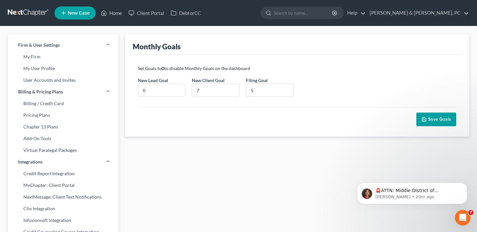 This screenshot has width=477, height=232. Describe the element at coordinates (63, 209) in the screenshot. I see `a: Clio Integration` at that location.